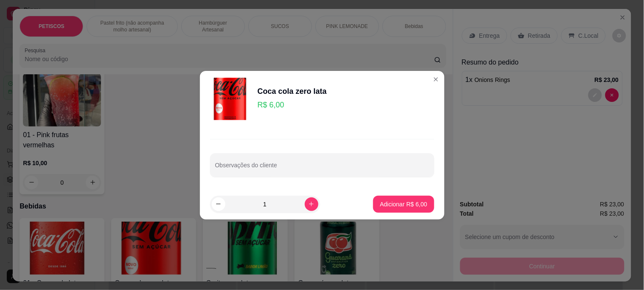 The image size is (644, 290). I want to click on button: Close, so click(436, 79).